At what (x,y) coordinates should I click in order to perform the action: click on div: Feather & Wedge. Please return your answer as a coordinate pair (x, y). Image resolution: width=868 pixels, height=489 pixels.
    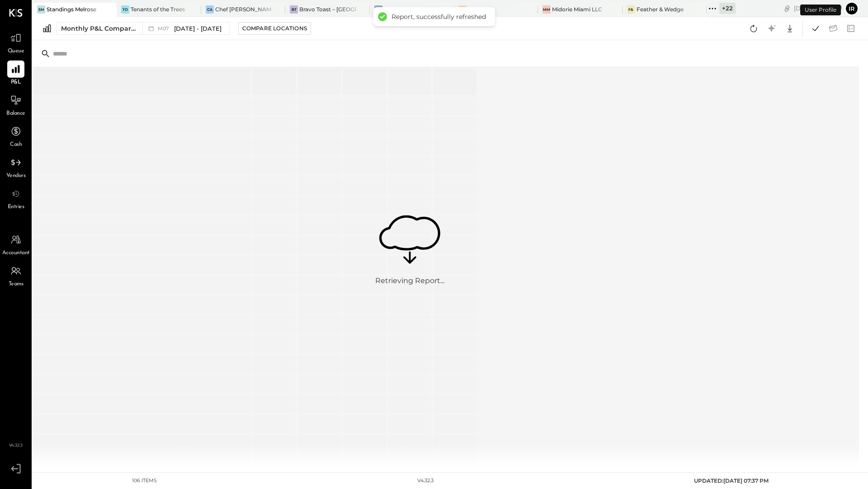
    Looking at the image, I should click on (660, 9).